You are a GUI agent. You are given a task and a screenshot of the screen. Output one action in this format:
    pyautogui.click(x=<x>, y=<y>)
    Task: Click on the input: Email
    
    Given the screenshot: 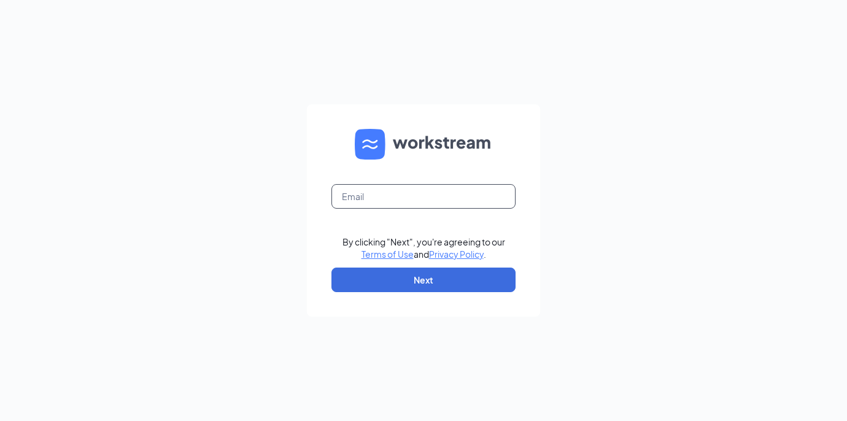 What is the action you would take?
    pyautogui.click(x=423, y=196)
    